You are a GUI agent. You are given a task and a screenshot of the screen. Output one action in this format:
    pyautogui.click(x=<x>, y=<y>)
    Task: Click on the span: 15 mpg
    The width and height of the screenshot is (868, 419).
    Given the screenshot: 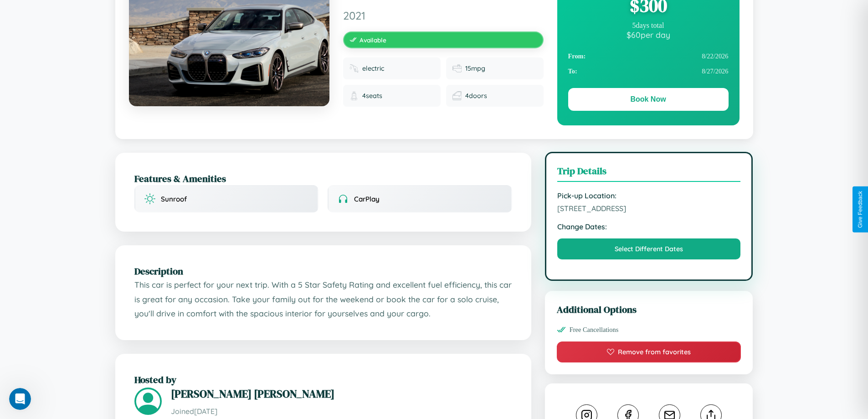 What is the action you would take?
    pyautogui.click(x=475, y=68)
    